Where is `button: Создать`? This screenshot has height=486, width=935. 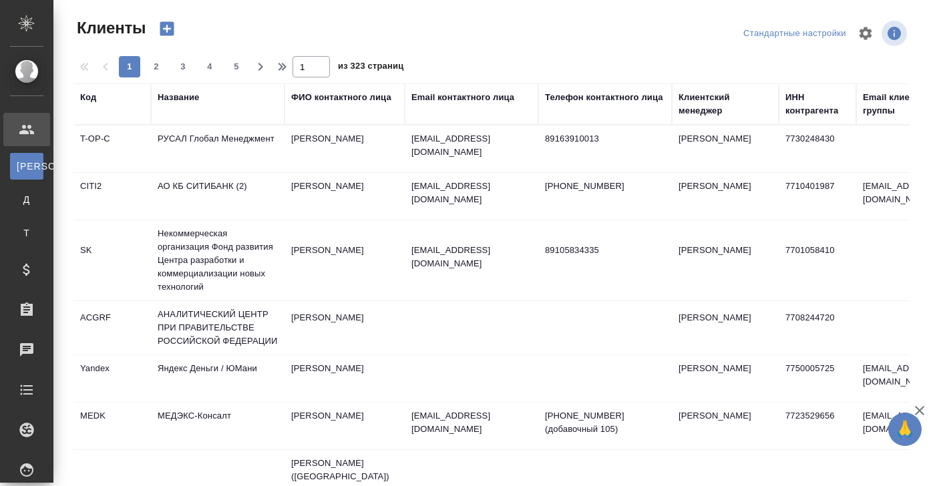
button: Создать is located at coordinates (167, 29).